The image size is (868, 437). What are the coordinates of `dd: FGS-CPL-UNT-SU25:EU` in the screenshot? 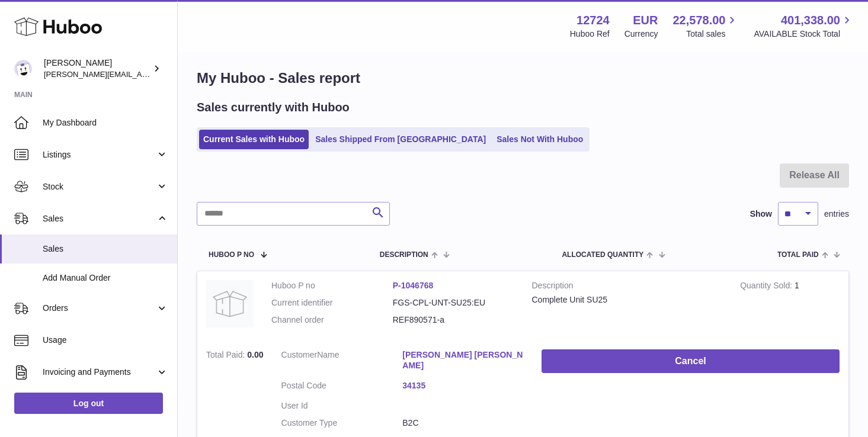 It's located at (453, 303).